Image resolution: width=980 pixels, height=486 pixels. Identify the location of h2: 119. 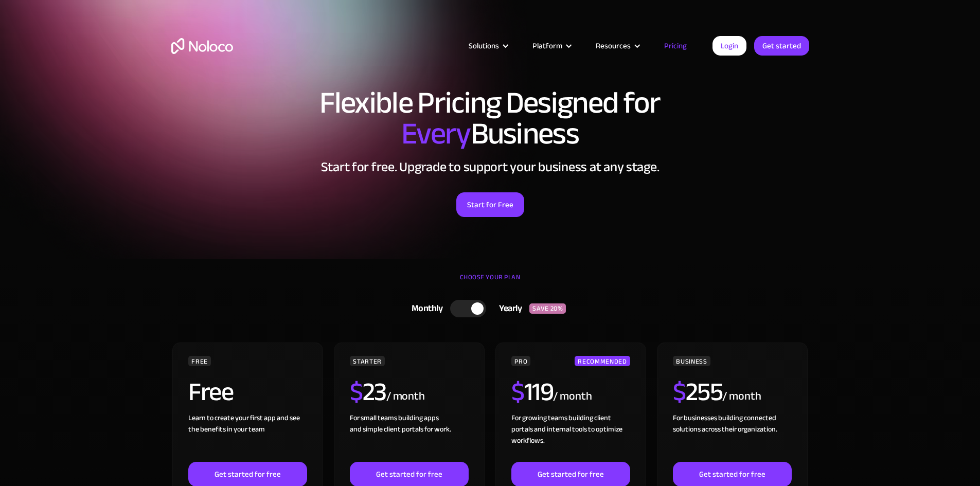
(532, 392).